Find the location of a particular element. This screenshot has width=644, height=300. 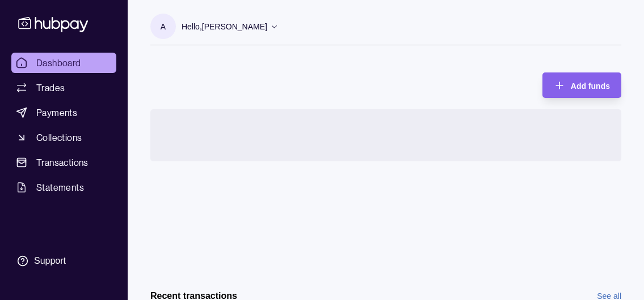

a: Payments is located at coordinates (64, 113).